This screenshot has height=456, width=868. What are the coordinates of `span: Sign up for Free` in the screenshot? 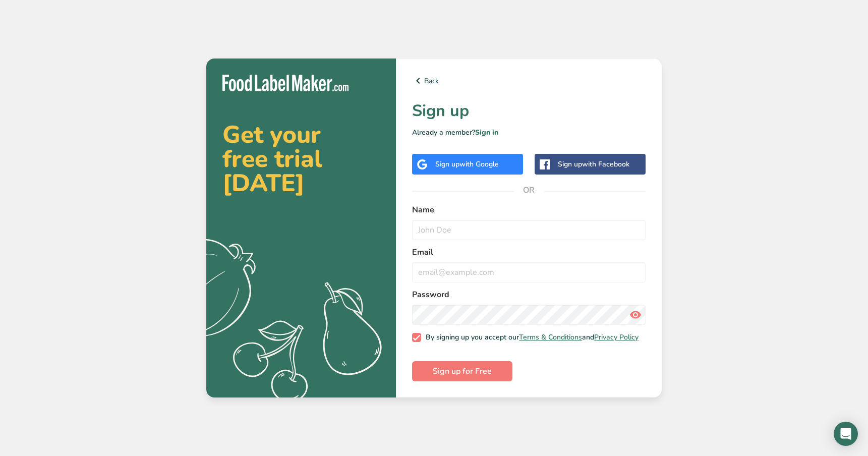 It's located at (462, 371).